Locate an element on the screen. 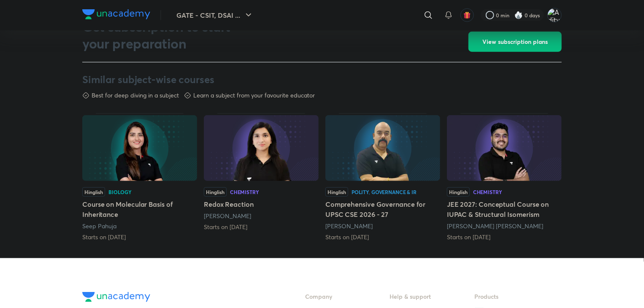  button: View subscription plans is located at coordinates (515, 42).